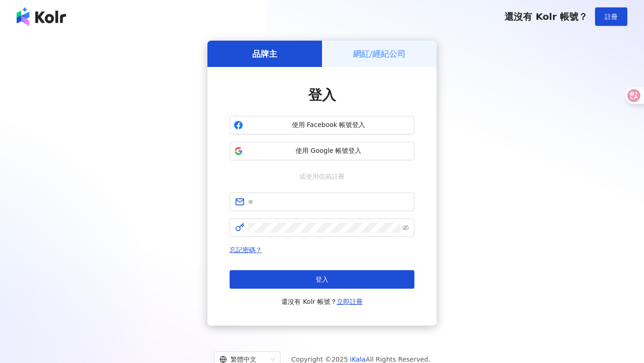 Image resolution: width=644 pixels, height=363 pixels. Describe the element at coordinates (358, 360) in the screenshot. I see `a: iKala` at that location.